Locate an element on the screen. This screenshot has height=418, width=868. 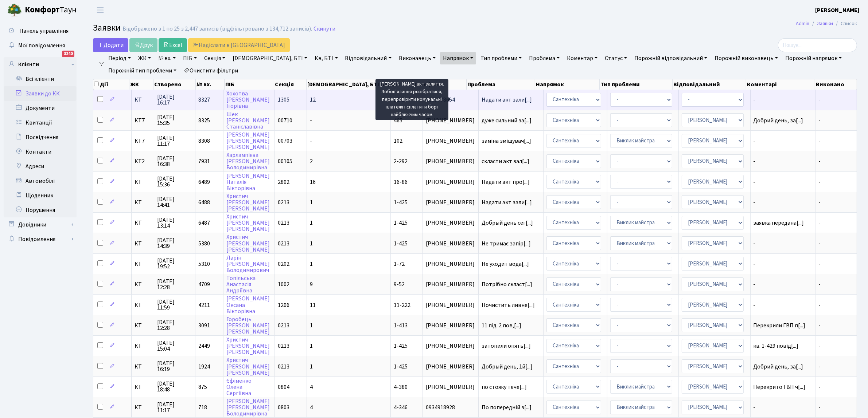
span: Добрий день, за[...] is located at coordinates (778, 120).